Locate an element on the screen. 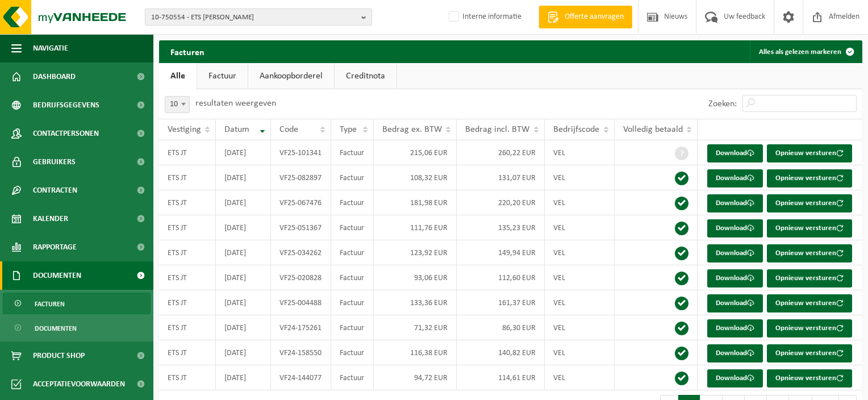 This screenshot has height=400, width=868. span: 10 is located at coordinates (177, 105).